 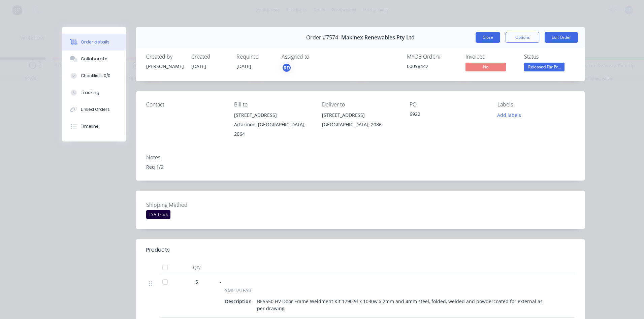 I want to click on div: RD, so click(x=287, y=68).